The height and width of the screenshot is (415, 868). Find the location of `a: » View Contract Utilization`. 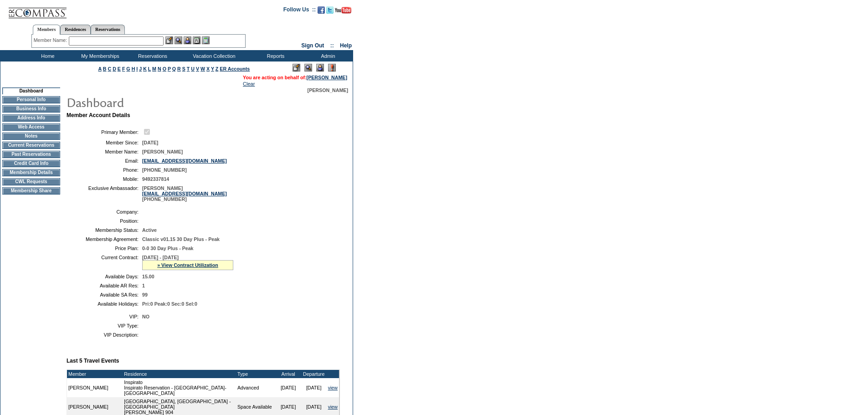

a: » View Contract Utilization is located at coordinates (188, 265).